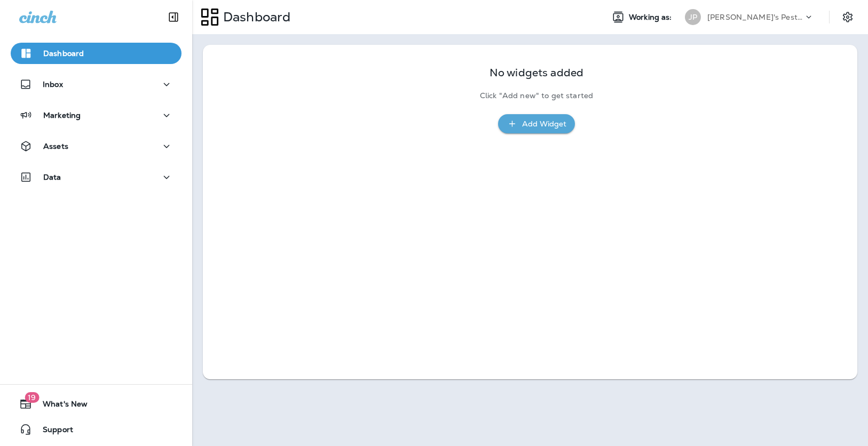 This screenshot has height=446, width=868. I want to click on p: Click "Add new" to get started, so click(536, 95).